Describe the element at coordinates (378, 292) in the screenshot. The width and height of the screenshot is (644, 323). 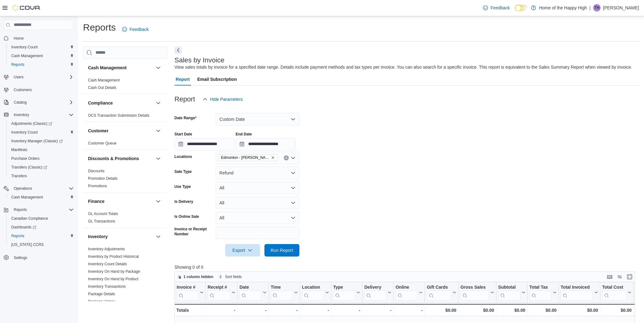
I see `button: Delivery` at that location.